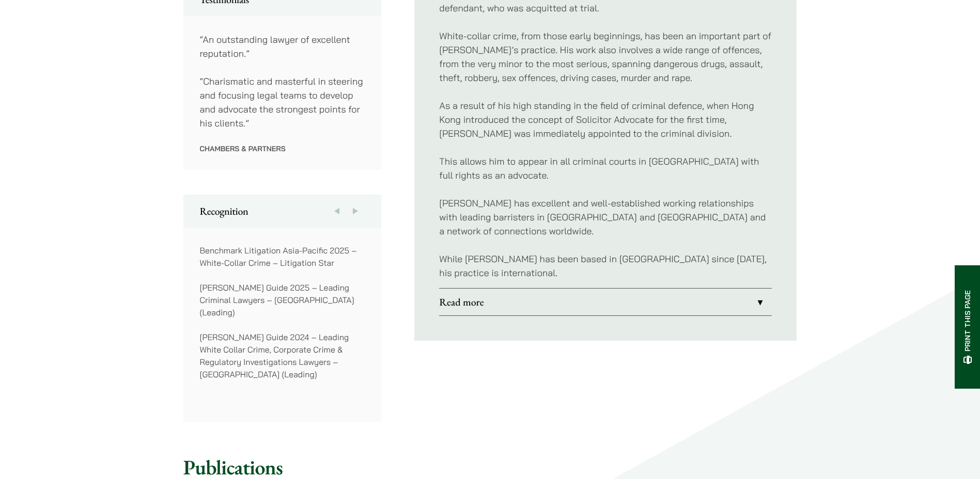 This screenshot has width=980, height=479. I want to click on p: As a result of his high standing in the field of criminal defence, when Hong Kong introduced the ..., so click(605, 119).